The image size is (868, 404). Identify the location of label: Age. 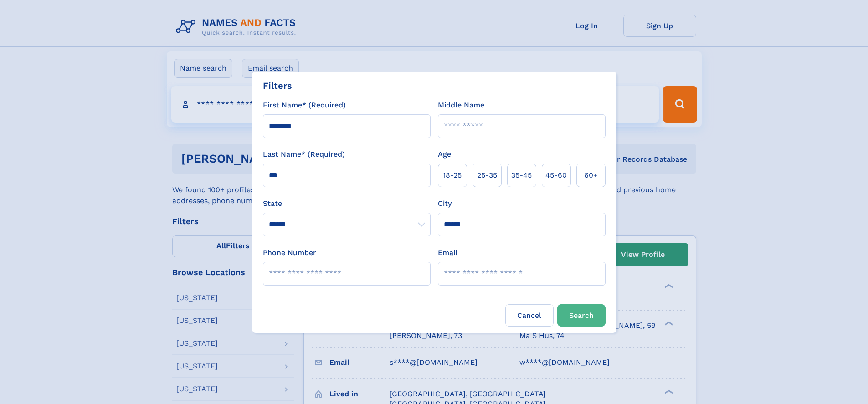
(444, 154).